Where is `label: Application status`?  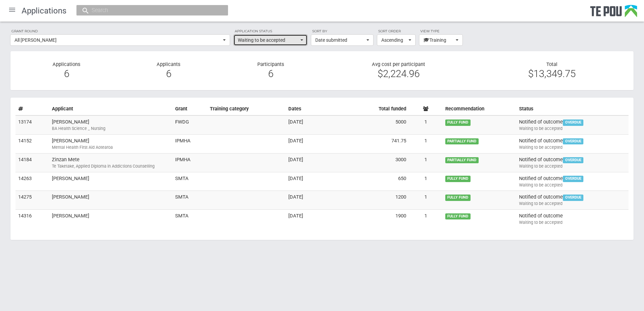
label: Application status is located at coordinates (271, 32).